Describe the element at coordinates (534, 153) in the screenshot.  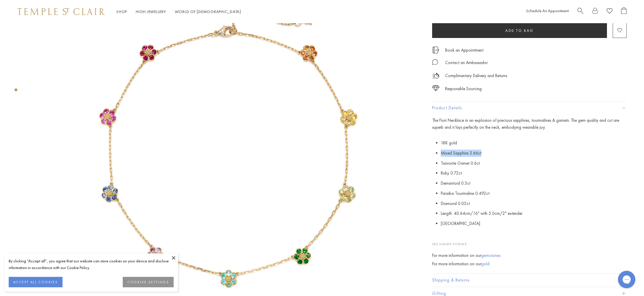
I see `li: Mixed Sapphire 3.66ct` at that location.